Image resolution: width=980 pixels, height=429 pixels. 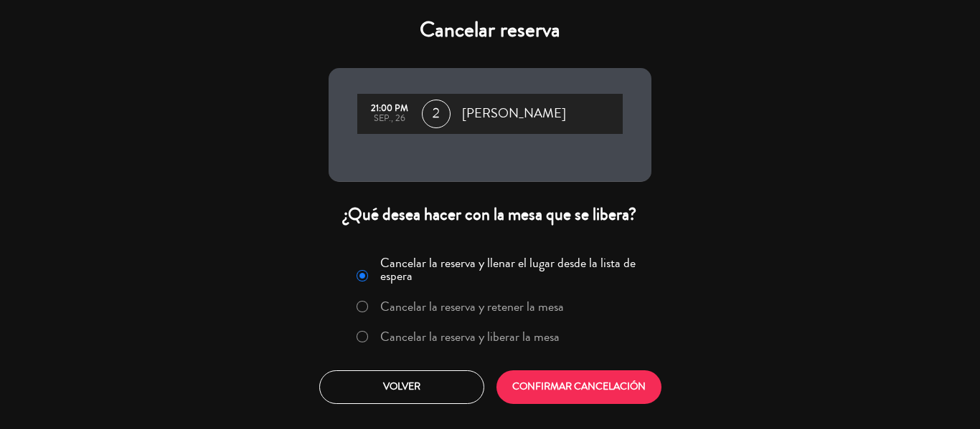 I want to click on button: CONFIRMAR CANCELACIÓN, so click(x=579, y=387).